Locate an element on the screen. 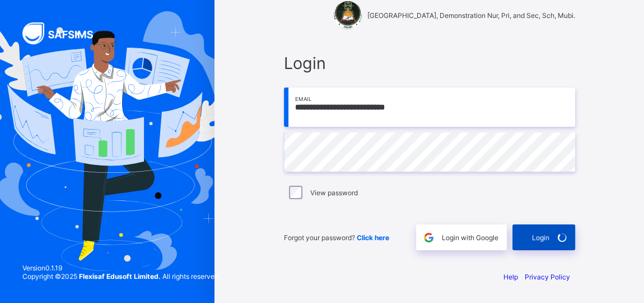  img: google.396cfc9801f0270233282035f929180a.svg is located at coordinates (428, 237).